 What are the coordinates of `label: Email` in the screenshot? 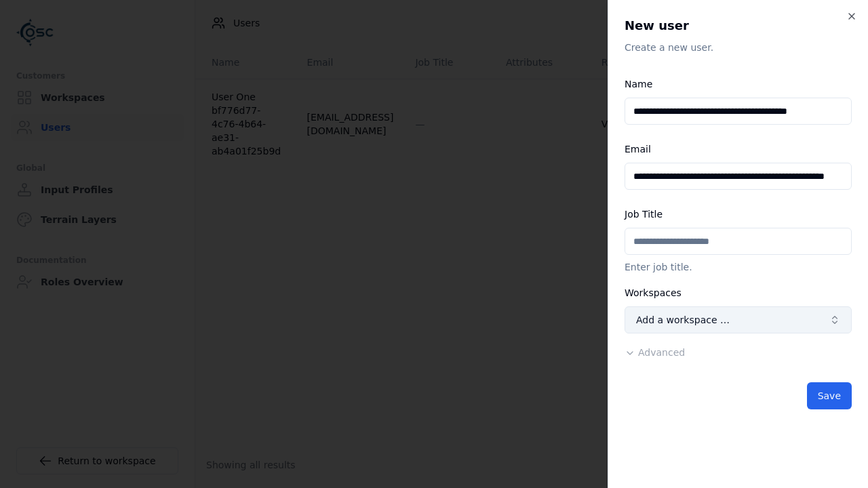 It's located at (638, 149).